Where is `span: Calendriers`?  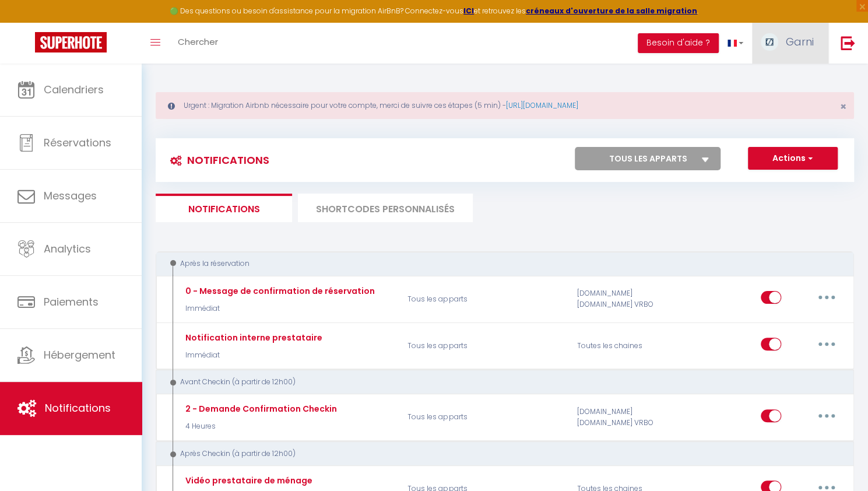
span: Calendriers is located at coordinates (74, 89).